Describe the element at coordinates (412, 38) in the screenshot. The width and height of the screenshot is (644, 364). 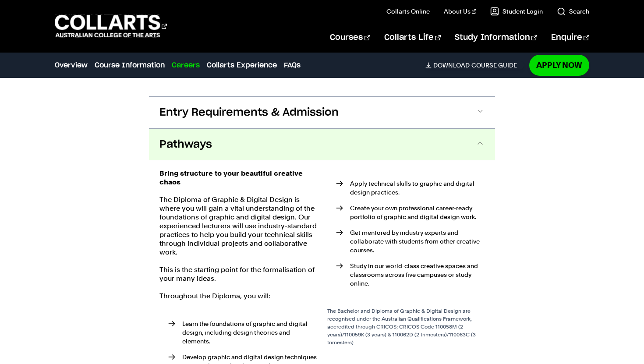
I see `a: Collarts Life` at that location.